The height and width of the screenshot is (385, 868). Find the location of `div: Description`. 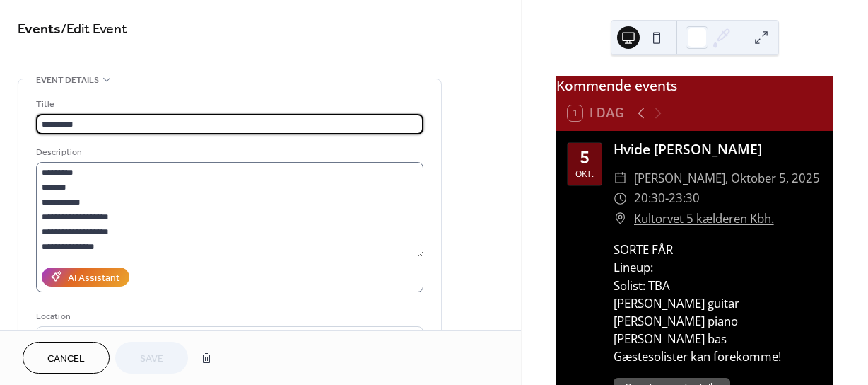

div: Description is located at coordinates (228, 152).